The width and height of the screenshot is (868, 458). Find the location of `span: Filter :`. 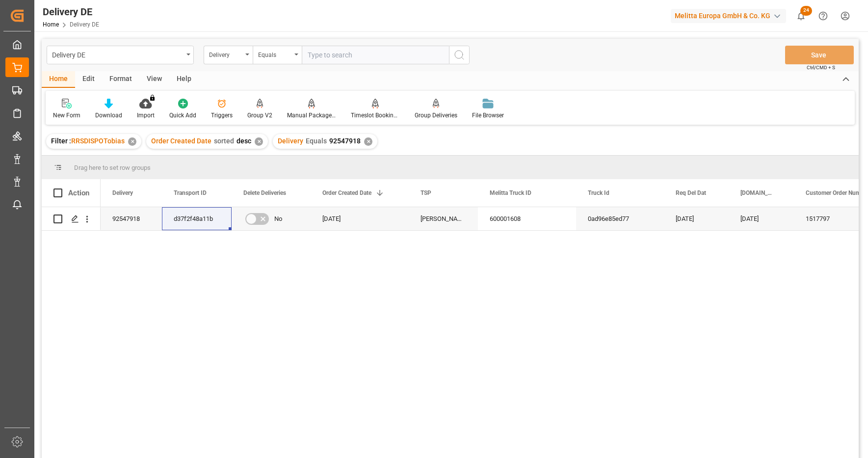

span: Filter : is located at coordinates (61, 140).